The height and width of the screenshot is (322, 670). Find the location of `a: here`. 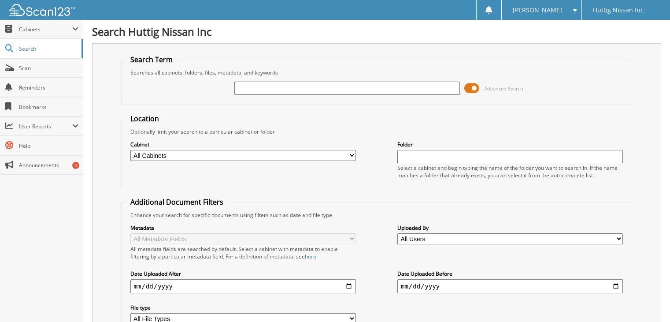

a: here is located at coordinates (311, 256).